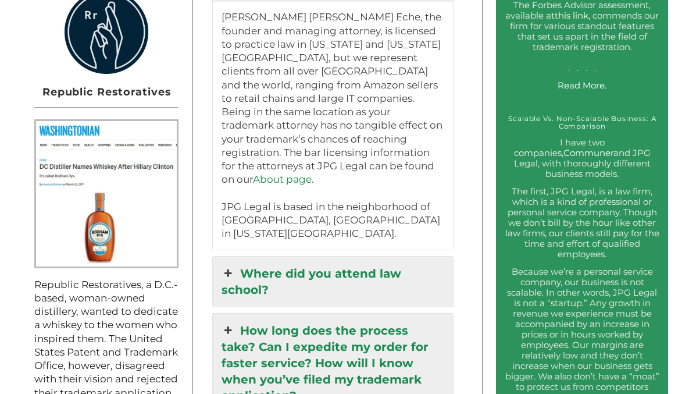  I want to click on a: this link, so click(572, 15).